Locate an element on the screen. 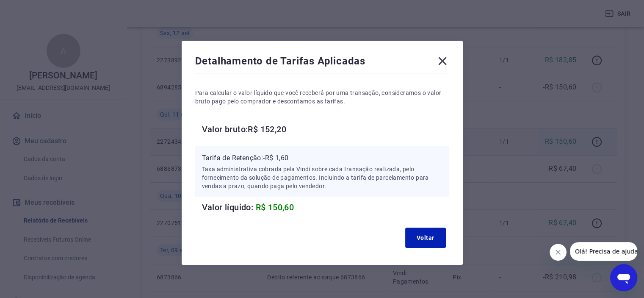 The image size is (644, 298). h6: Valor bruto: R$ 152,20 is located at coordinates (325, 129).